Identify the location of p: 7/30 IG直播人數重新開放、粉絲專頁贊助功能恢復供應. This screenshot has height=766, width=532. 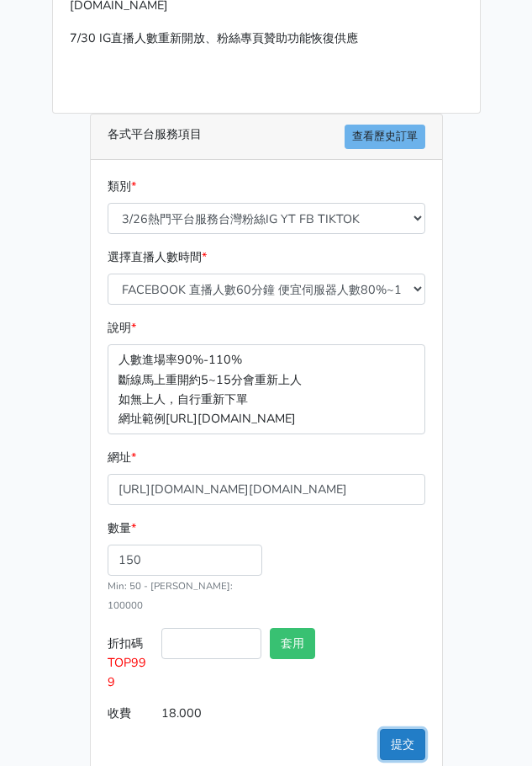
(266, 38).